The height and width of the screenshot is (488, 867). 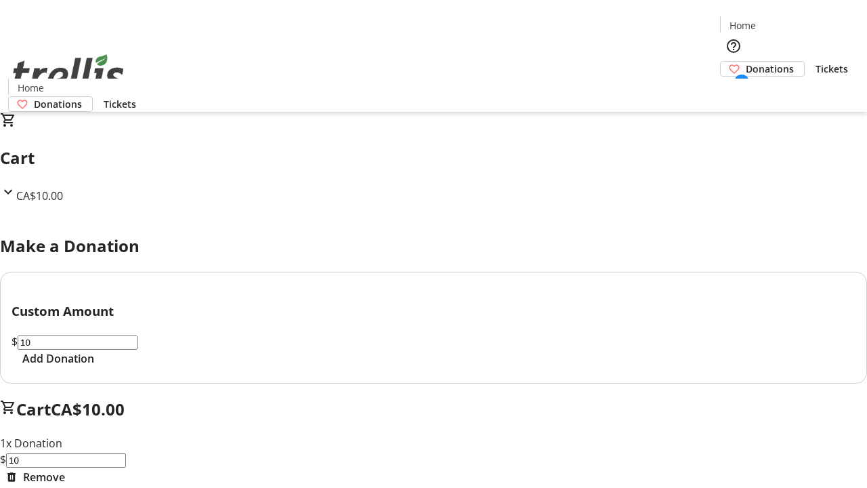 I want to click on button: Help, so click(x=734, y=46).